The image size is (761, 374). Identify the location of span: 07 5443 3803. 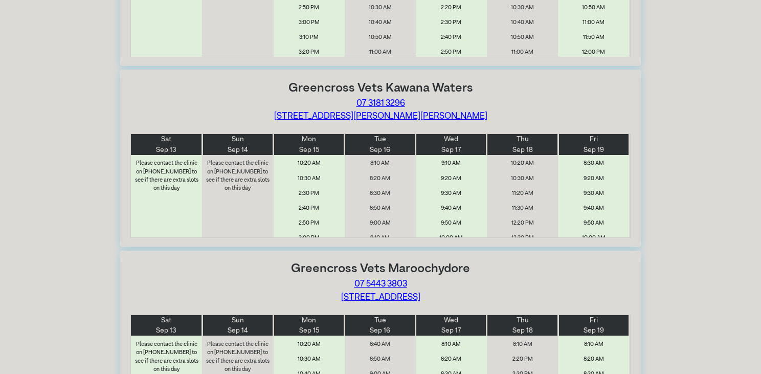
(381, 284).